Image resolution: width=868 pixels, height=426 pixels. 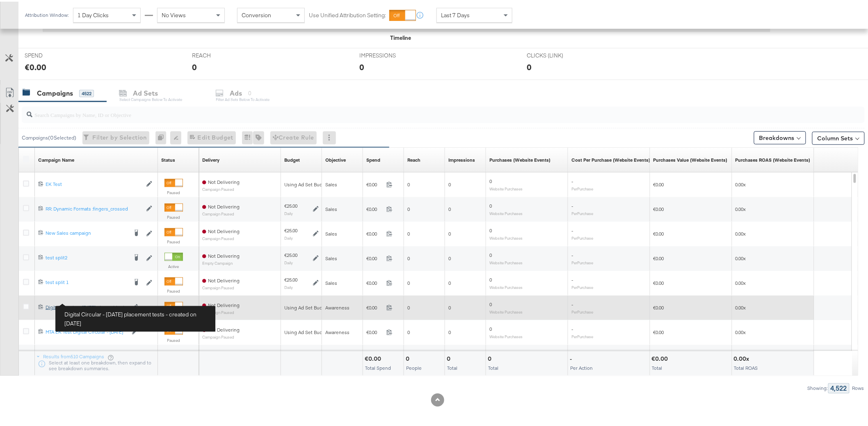 I want to click on div: Showing:, so click(x=817, y=387).